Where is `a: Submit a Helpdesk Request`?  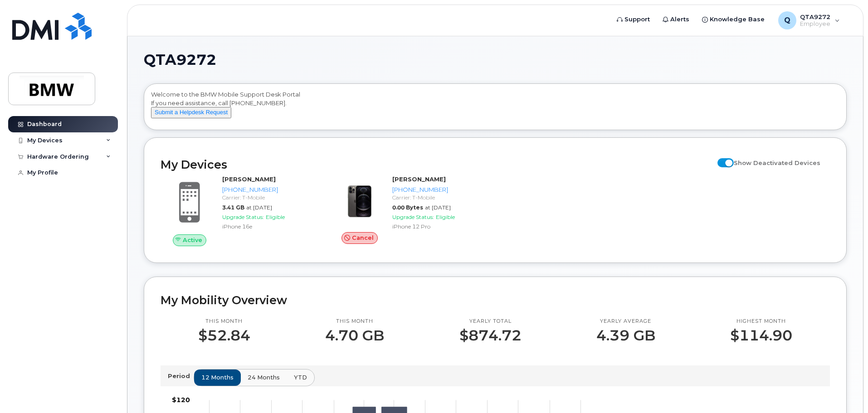 a: Submit a Helpdesk Request is located at coordinates (191, 112).